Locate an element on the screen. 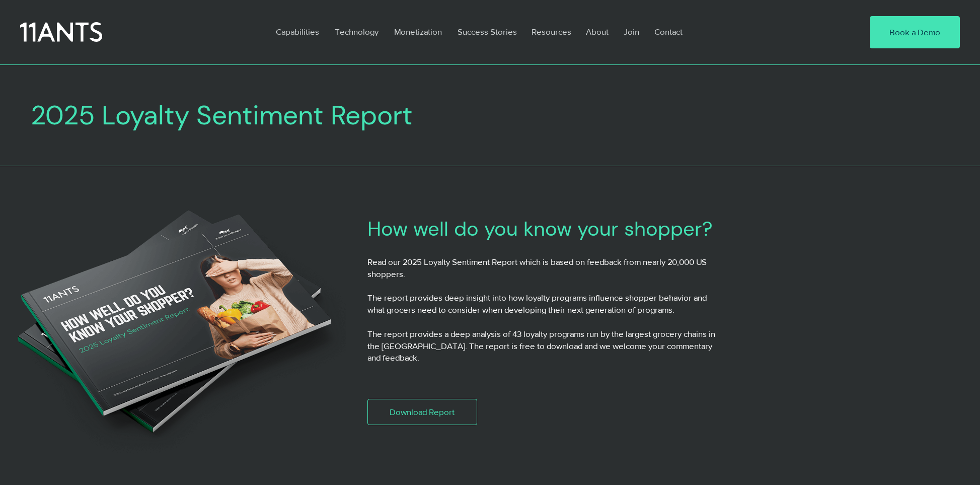 The image size is (980, 485). p: The report provides a deep analysis of 43 loyalty programs run by the largest grocery chains in t... is located at coordinates (545, 345).